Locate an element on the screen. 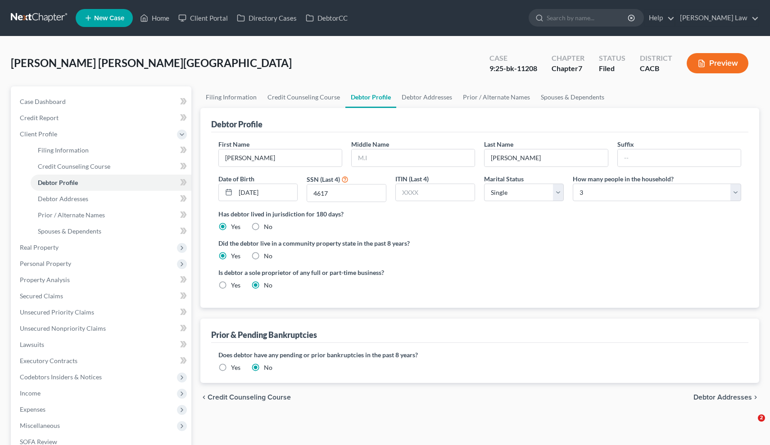  i: chevron_left is located at coordinates (204, 398).